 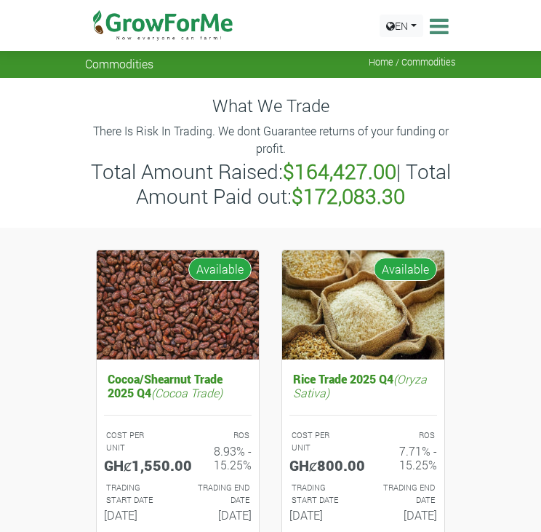 What do you see at coordinates (340, 171) in the screenshot?
I see `b: $164,427.00` at bounding box center [340, 171].